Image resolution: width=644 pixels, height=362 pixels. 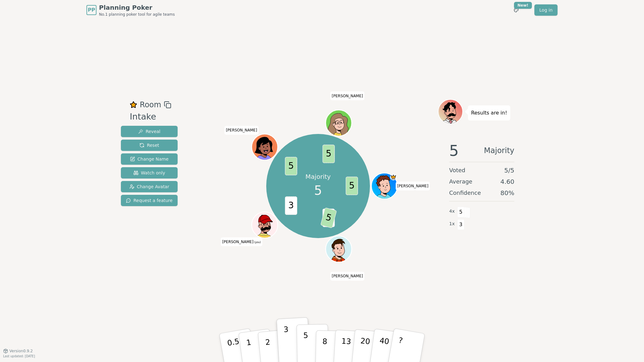 What do you see at coordinates (287, 342) in the screenshot?
I see `p: 3` at bounding box center [287, 342].